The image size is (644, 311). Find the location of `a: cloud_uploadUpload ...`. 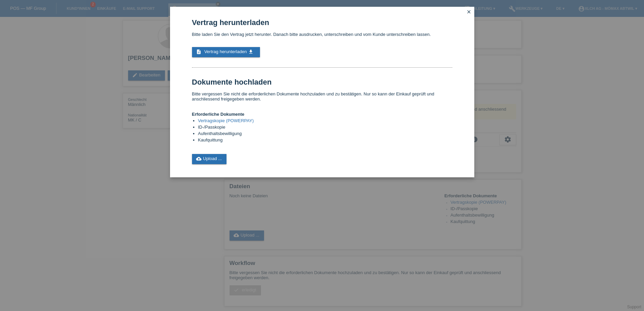

a: cloud_uploadUpload ... is located at coordinates (209, 159).